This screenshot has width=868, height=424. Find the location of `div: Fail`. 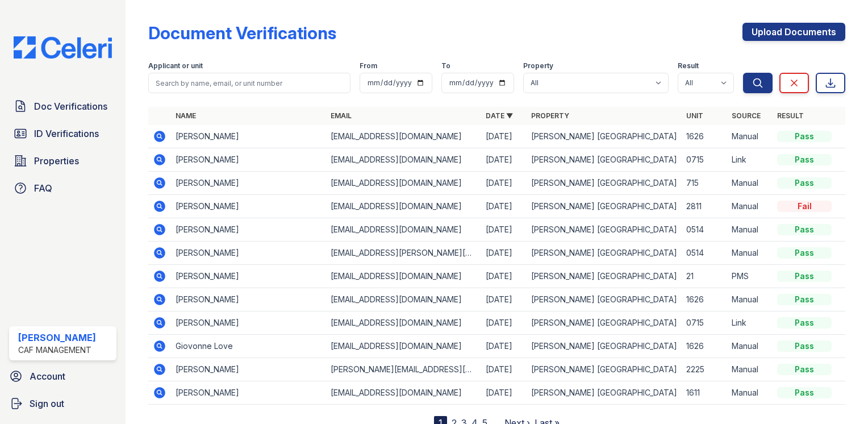

div: Fail is located at coordinates (804, 206).